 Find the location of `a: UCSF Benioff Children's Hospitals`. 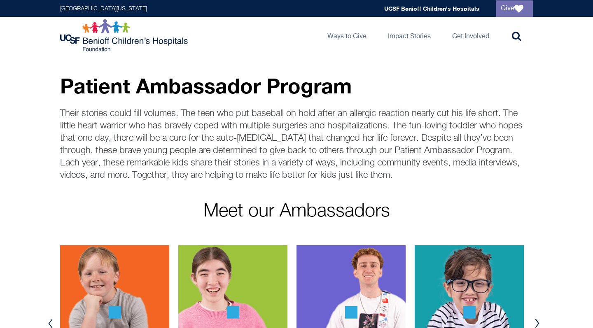

a: UCSF Benioff Children's Hospitals is located at coordinates (431, 8).